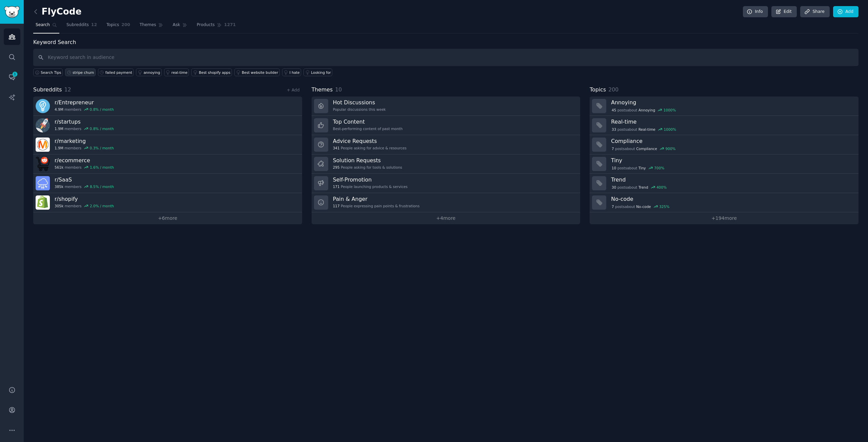 This screenshot has height=442, width=868. I want to click on a: Hot DiscussionsPopular discussions this week, so click(446, 106).